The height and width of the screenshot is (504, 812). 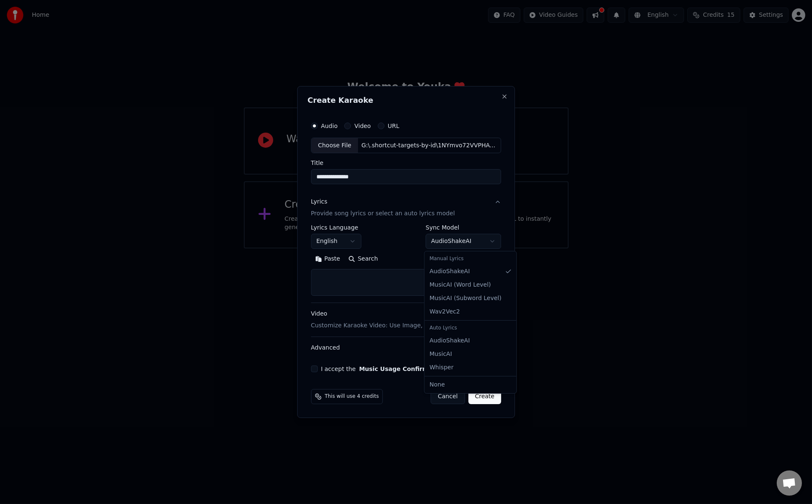 I want to click on div: Manual Lyrics, so click(x=471, y=259).